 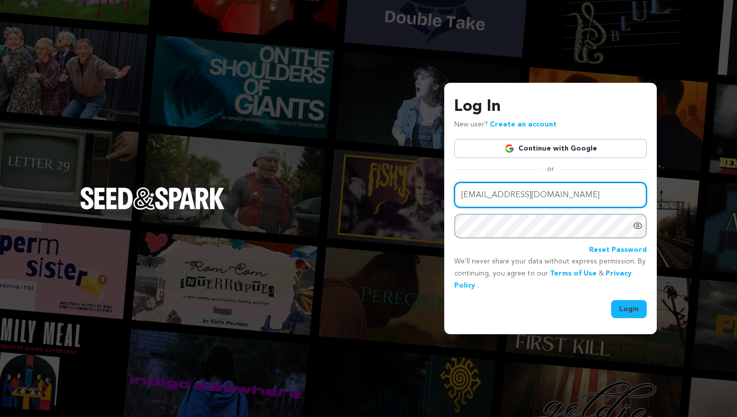 What do you see at coordinates (152, 198) in the screenshot?
I see `img: Seed&Spark Logo` at bounding box center [152, 198].